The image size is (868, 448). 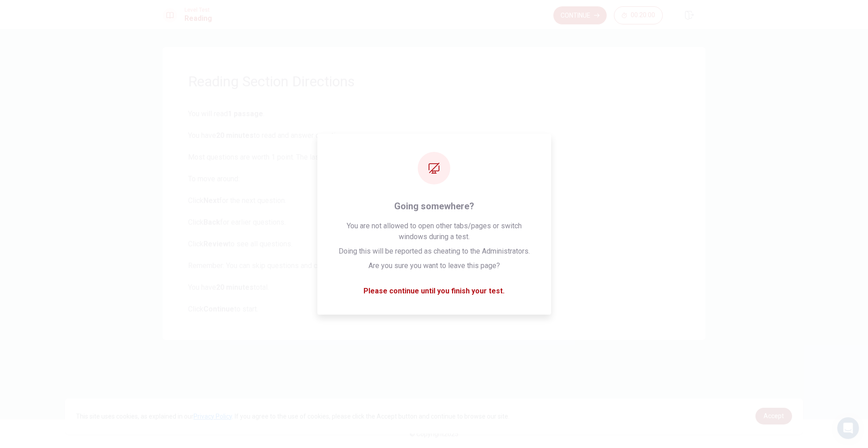 What do you see at coordinates (580, 15) in the screenshot?
I see `button: Continue` at bounding box center [580, 15].